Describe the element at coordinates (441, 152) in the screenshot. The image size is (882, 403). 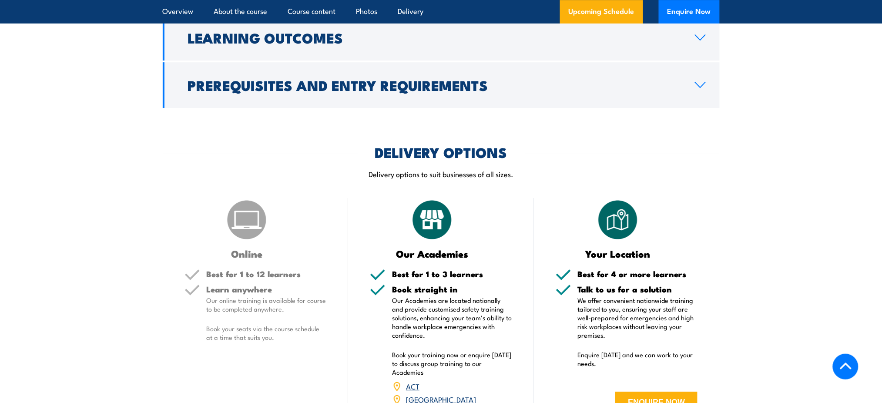
I see `h2: DELIVERY OPTIONS` at that location.